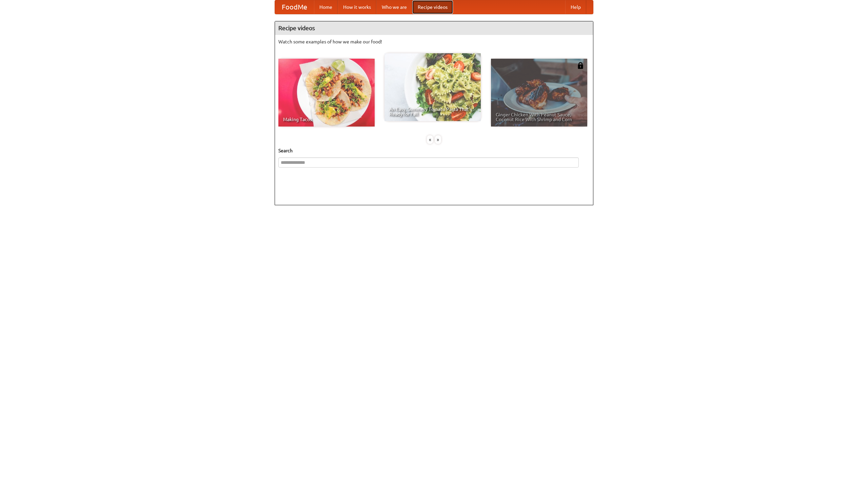  Describe the element at coordinates (580, 66) in the screenshot. I see `img: 483408.png` at that location.